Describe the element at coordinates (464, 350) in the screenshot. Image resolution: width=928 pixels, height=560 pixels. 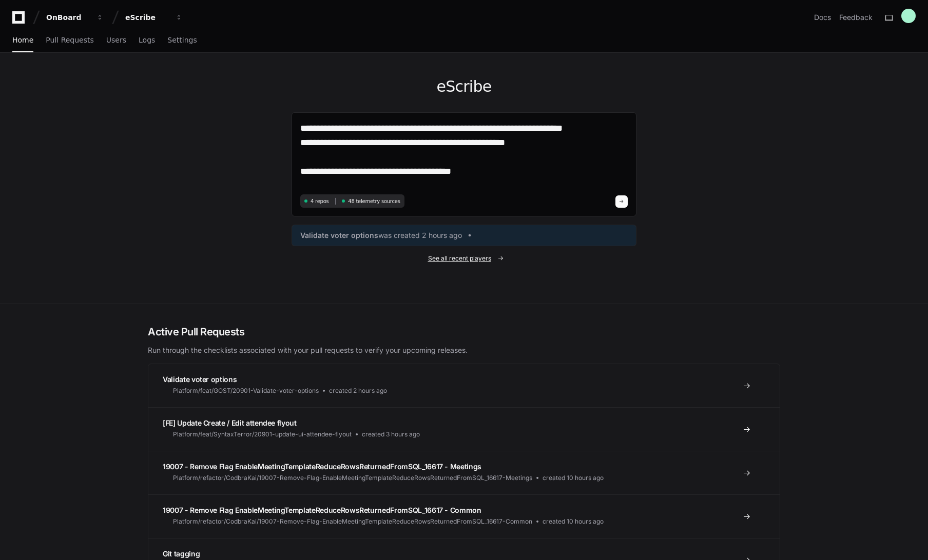
I see `p: Run through the checklists associated with your pull requests to verify your upcoming releases.` at that location.